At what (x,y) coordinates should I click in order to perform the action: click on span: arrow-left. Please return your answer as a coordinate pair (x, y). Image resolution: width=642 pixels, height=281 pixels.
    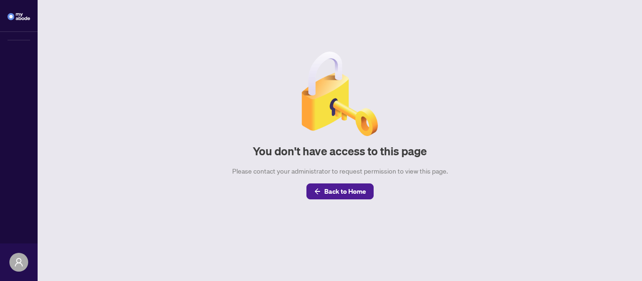
    Looking at the image, I should click on (317, 192).